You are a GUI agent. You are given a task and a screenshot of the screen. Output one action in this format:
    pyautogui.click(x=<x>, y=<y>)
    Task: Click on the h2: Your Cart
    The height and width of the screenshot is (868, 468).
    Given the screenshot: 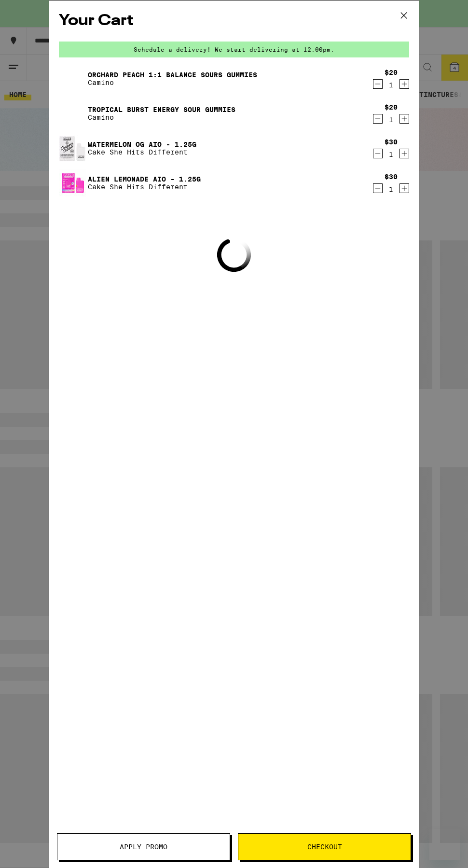 What is the action you would take?
    pyautogui.click(x=234, y=21)
    